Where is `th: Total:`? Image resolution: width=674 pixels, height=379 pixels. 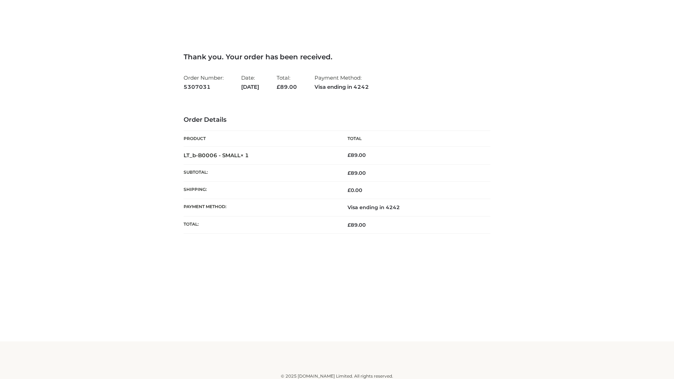 th: Total: is located at coordinates (260, 225).